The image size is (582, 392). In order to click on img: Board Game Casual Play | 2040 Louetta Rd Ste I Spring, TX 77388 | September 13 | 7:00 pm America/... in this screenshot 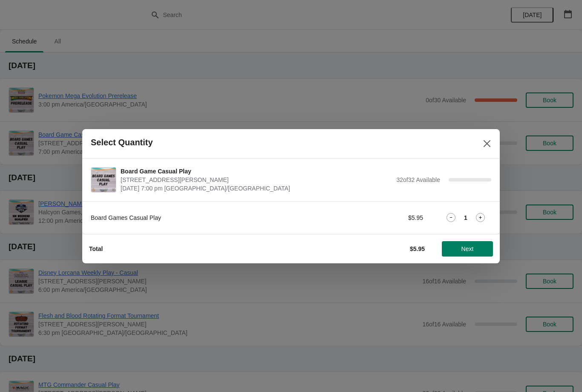, I will do `click(103, 180)`.